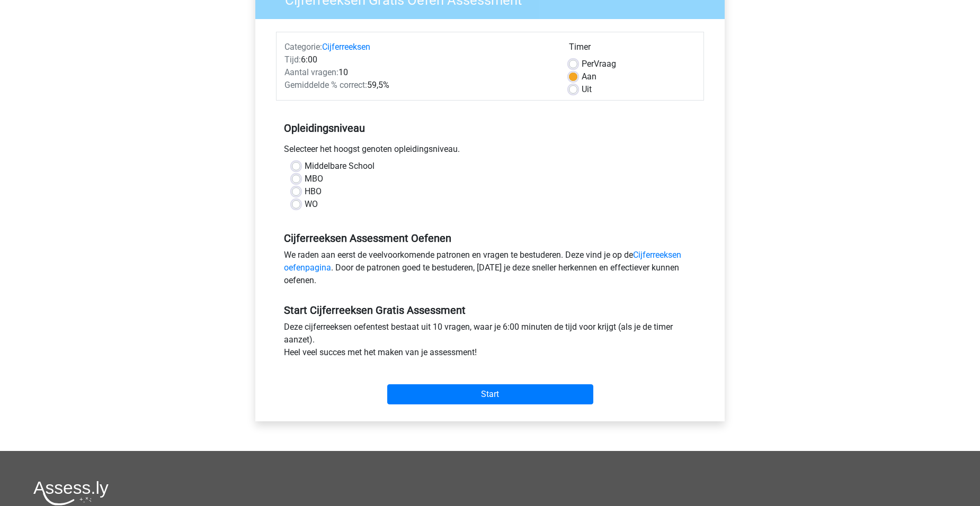 This screenshot has width=980, height=506. I want to click on label: Middelbare School, so click(340, 167).